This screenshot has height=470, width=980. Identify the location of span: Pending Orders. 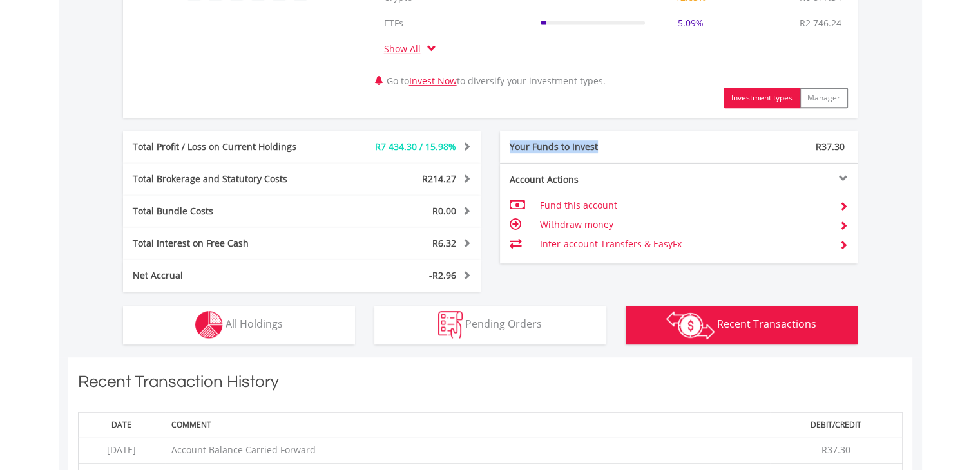
(503, 324).